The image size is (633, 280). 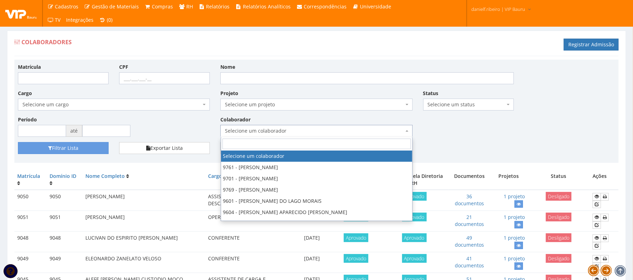 What do you see at coordinates (248, 221) in the screenshot?
I see `td: OPERADOR DE EMPILHADEIRA` at bounding box center [248, 221].